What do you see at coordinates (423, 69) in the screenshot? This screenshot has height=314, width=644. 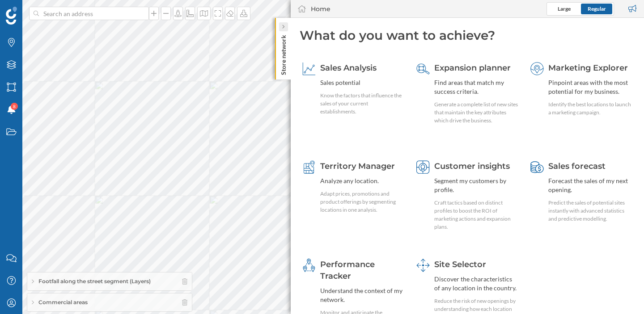 I see `img: search-areas.svg` at bounding box center [423, 69].